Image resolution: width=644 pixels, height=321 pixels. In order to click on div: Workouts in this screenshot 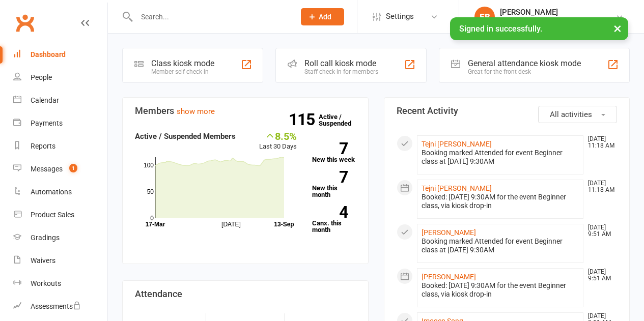, I will do `click(46, 283)`.